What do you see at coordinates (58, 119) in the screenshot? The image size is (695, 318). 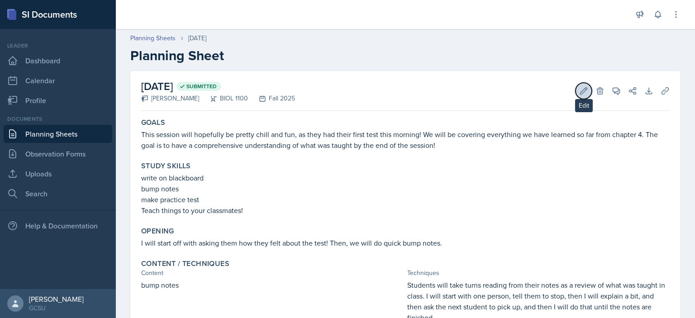 I see `div: Documents` at bounding box center [58, 119].